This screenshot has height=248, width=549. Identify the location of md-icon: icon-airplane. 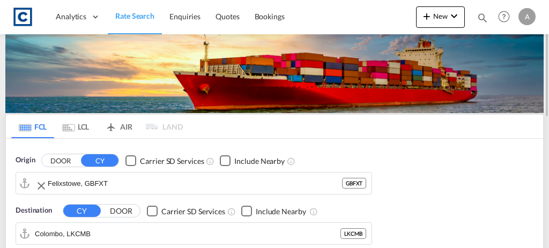
(111, 124).